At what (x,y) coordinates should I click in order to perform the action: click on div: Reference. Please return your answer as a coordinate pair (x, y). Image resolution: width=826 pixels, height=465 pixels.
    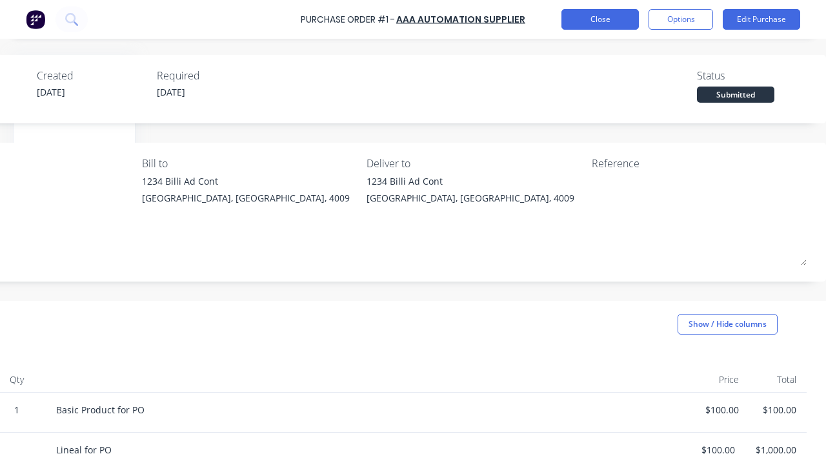
    Looking at the image, I should click on (700, 163).